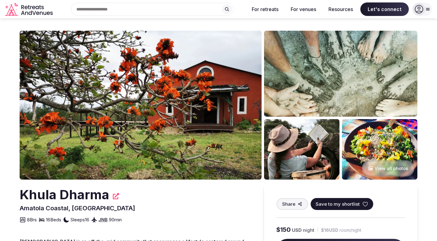 The image size is (437, 241). What do you see at coordinates (340, 9) in the screenshot?
I see `button: Resources` at bounding box center [340, 9].